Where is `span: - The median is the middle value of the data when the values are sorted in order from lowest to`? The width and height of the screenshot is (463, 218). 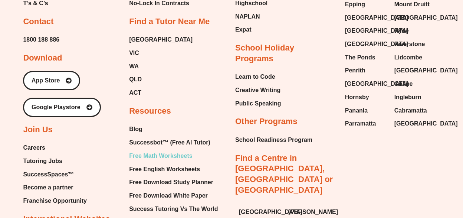 span: - The median is the middle value of the data when the values are sorted in order from lowest to is located at coordinates (123, 151).